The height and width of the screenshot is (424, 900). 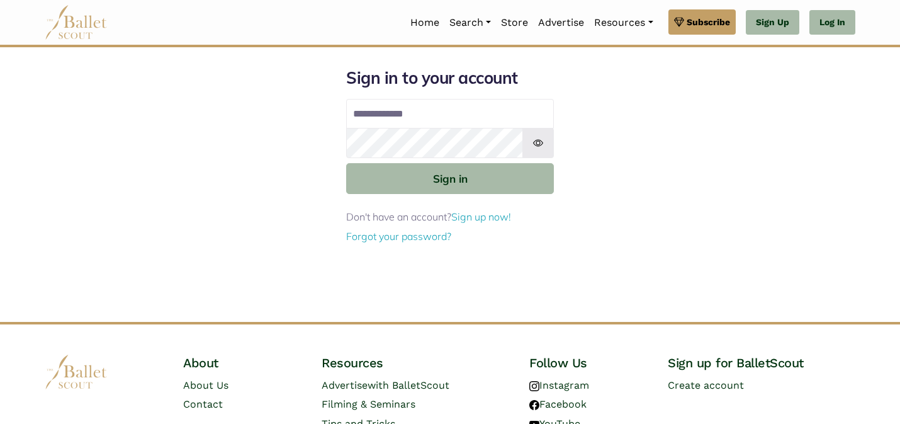 What do you see at coordinates (203, 404) in the screenshot?
I see `a: Contact` at bounding box center [203, 404].